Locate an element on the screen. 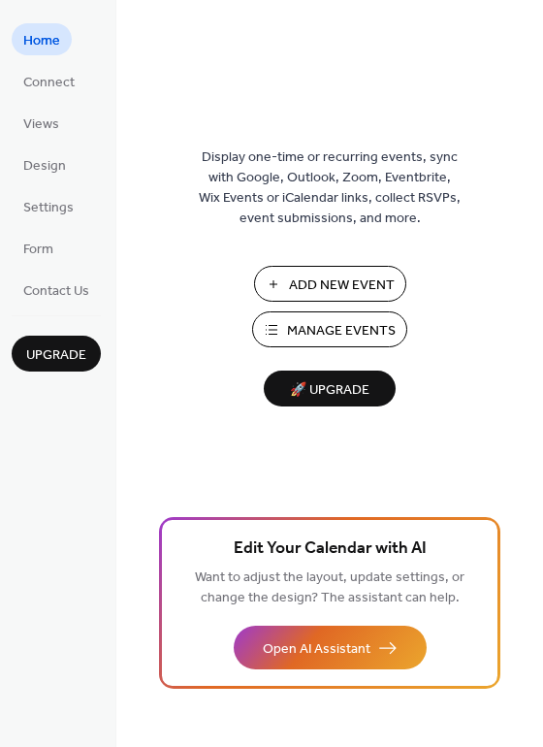  a: Connect is located at coordinates (49, 81).